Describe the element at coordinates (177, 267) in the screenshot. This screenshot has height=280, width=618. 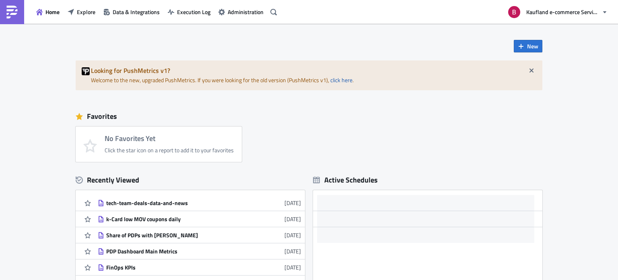
I see `div: FinOps KPIs` at that location.